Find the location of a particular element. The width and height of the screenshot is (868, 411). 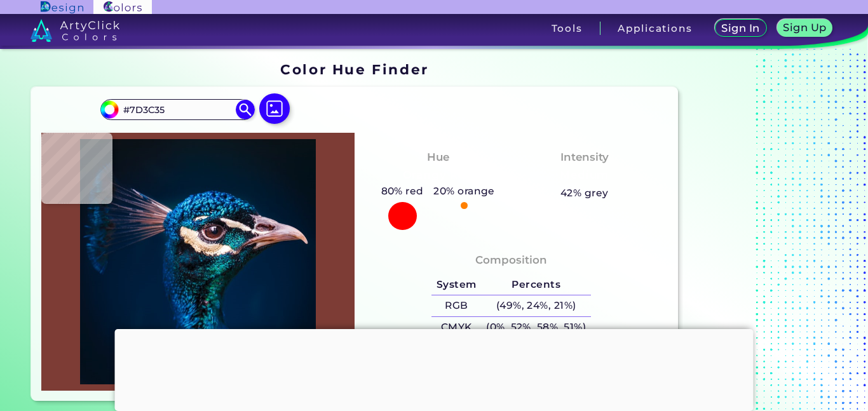

h5: System is located at coordinates (456, 285).